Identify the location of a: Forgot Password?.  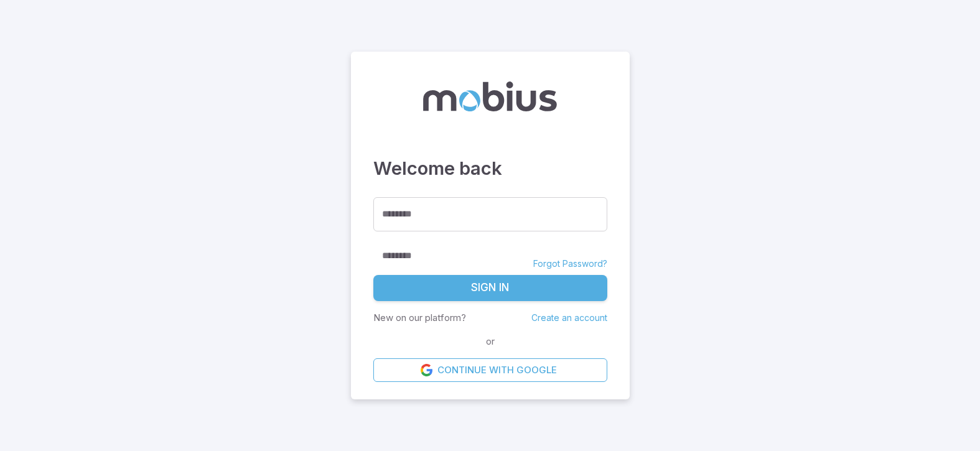
(570, 264).